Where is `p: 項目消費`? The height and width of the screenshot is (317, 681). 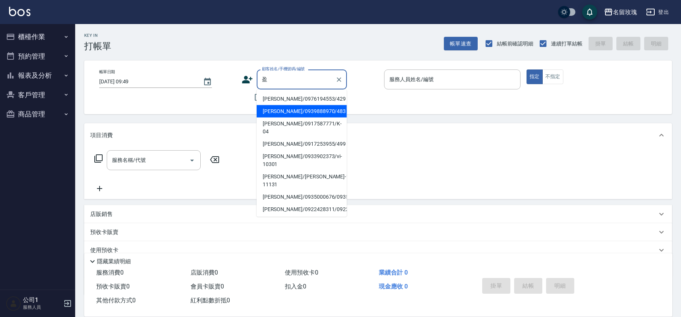 p: 項目消費 is located at coordinates (101, 135).